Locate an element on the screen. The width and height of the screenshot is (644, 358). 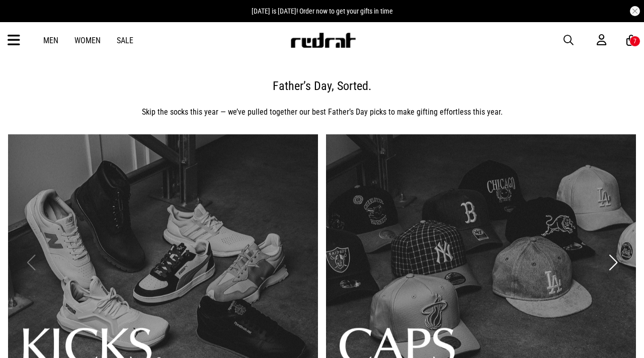
div: 7 is located at coordinates (635, 41).